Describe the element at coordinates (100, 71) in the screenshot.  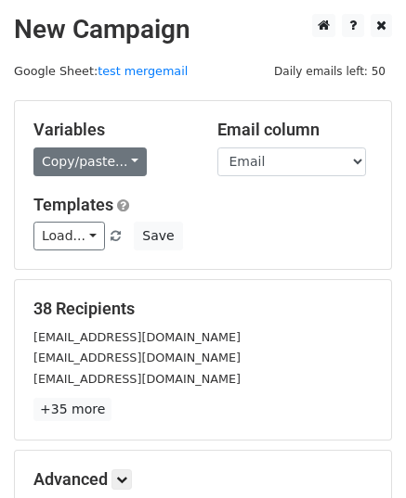
I see `small: Google Sheet:` at that location.